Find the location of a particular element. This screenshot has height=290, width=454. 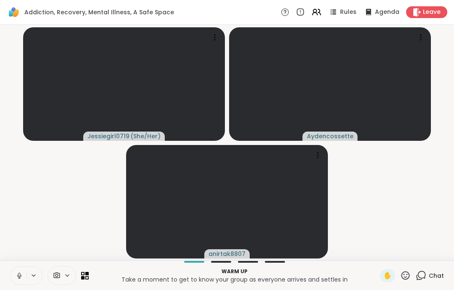

span: ( She/Her ) is located at coordinates (145, 136).